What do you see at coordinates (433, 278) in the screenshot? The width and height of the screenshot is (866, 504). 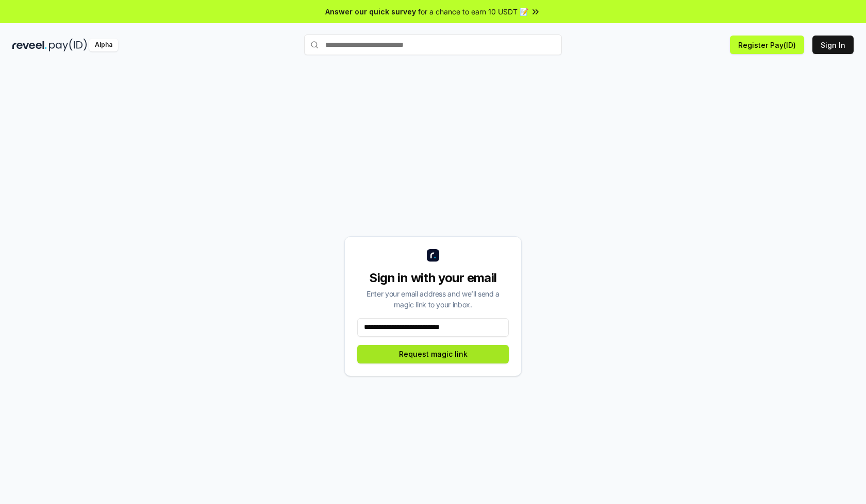 I see `div: Sign in with your email` at bounding box center [433, 278].